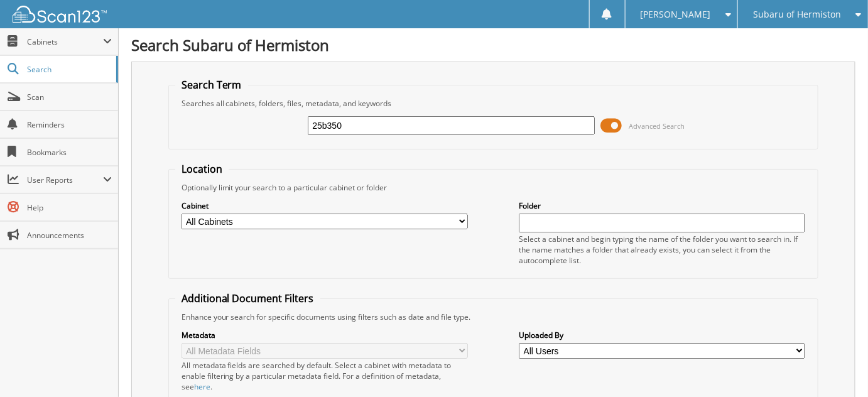 Image resolution: width=868 pixels, height=397 pixels. Describe the element at coordinates (493, 44) in the screenshot. I see `h1: Search Subaru of Hermiston` at that location.